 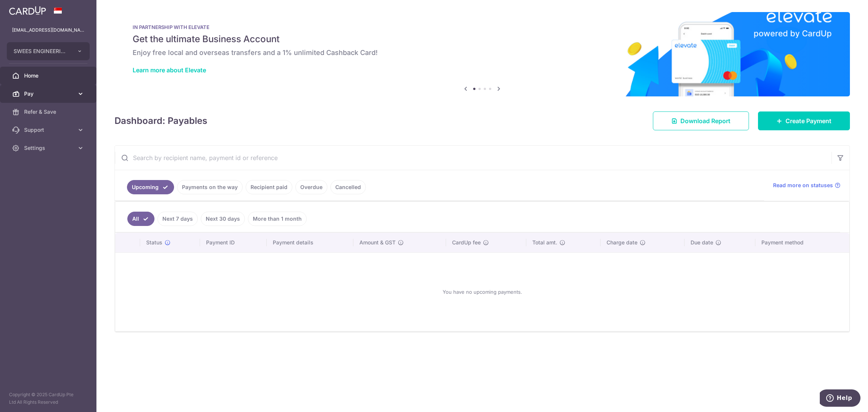 What do you see at coordinates (483, 53) in the screenshot?
I see `h6: Enjoy free local and overseas transfers and a 1% unlimited Cashback Card!` at bounding box center [483, 53].